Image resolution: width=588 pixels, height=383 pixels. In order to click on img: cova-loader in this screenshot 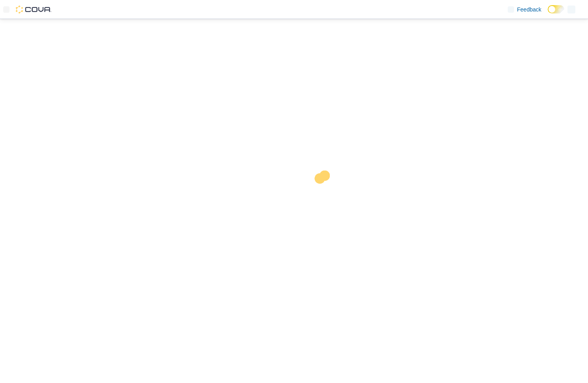, I will do `click(324, 194)`.